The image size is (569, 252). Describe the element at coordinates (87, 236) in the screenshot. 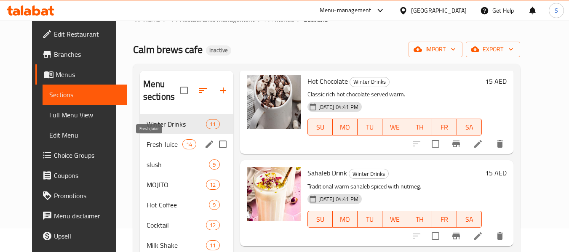

I see `span: Upsell` at that location.